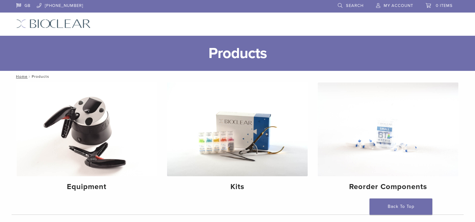  I want to click on h4: Equipment, so click(87, 187).